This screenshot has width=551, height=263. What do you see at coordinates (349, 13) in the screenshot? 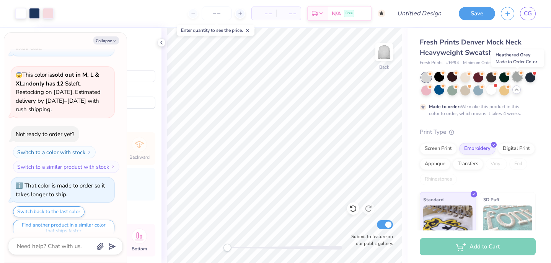
I see `span: Free` at bounding box center [349, 13].